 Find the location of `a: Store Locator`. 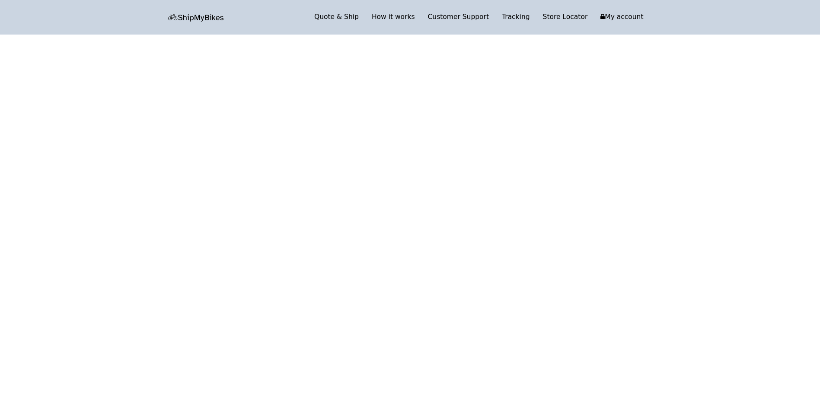

a: Store Locator is located at coordinates (565, 17).